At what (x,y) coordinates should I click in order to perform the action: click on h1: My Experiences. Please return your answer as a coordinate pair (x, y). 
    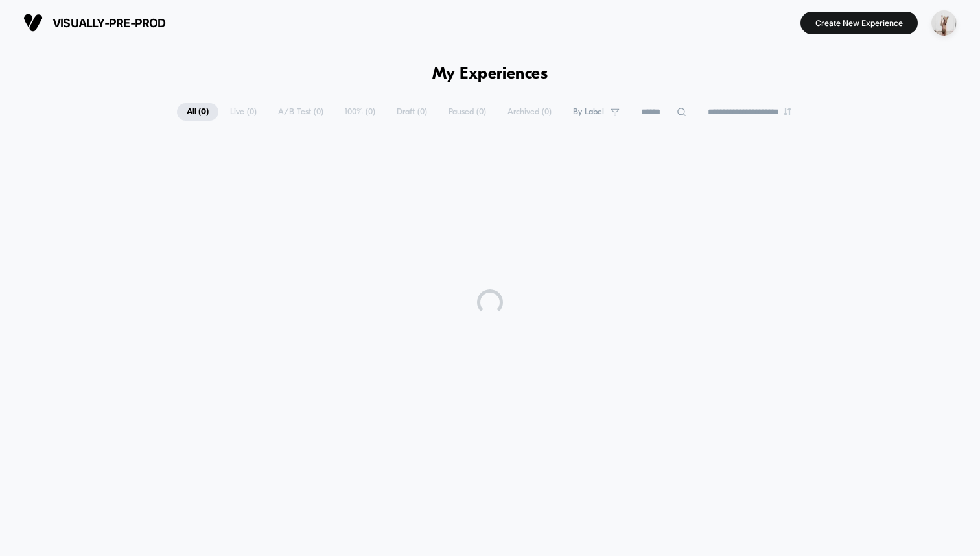
    Looking at the image, I should click on (490, 74).